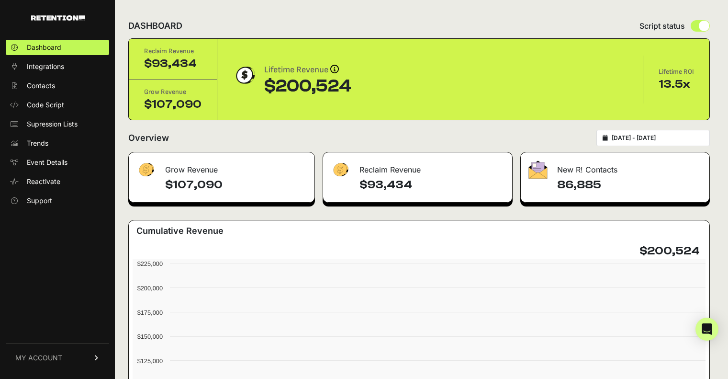 The height and width of the screenshot is (379, 728). Describe the element at coordinates (630, 185) in the screenshot. I see `h4: 86,885` at that location.